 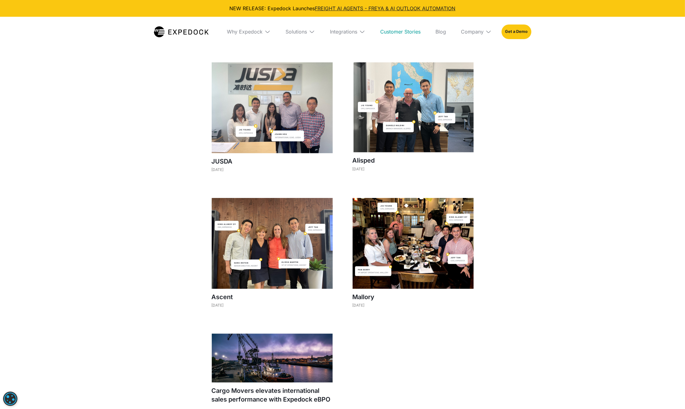 What do you see at coordinates (272, 161) in the screenshot?
I see `h1: JUSDA` at bounding box center [272, 161].